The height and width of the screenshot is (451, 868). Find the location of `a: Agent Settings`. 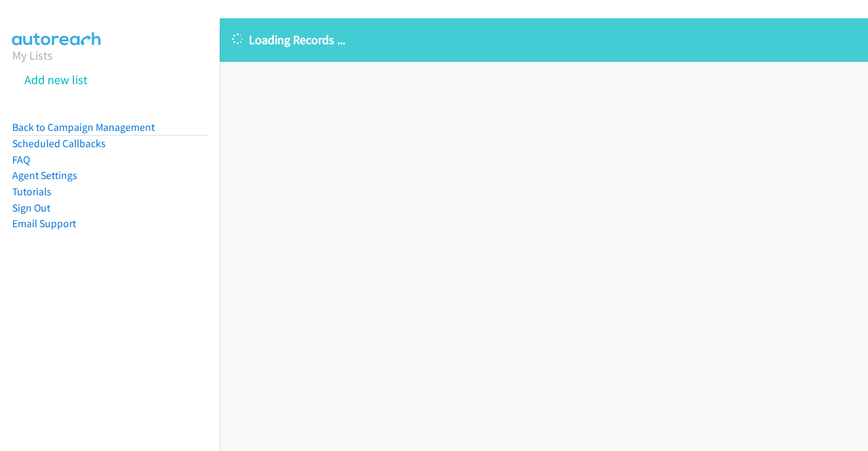

a: Agent Settings is located at coordinates (45, 175).